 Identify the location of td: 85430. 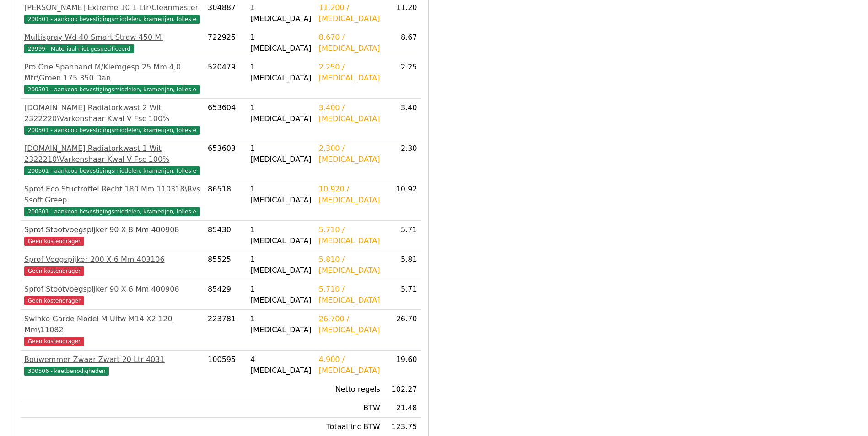
(225, 236).